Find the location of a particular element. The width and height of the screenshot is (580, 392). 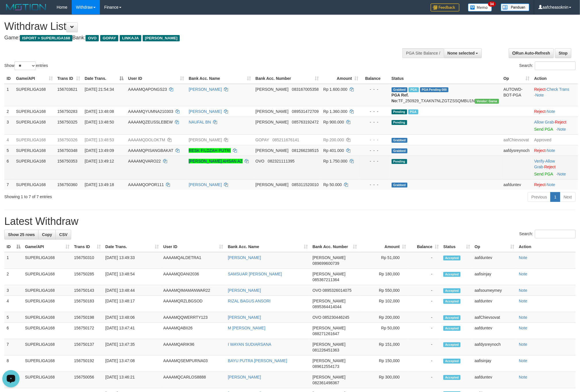

td: Rp 200,000 is located at coordinates (384, 317).